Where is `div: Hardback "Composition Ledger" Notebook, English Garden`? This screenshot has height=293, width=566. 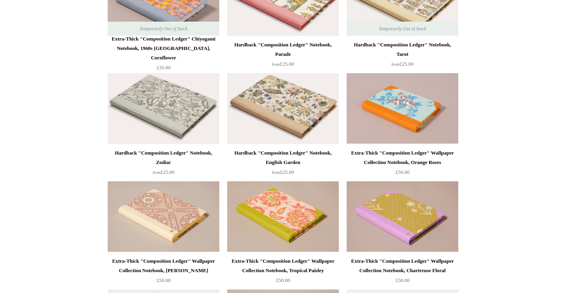 div: Hardback "Composition Ledger" Notebook, English Garden is located at coordinates (283, 158).